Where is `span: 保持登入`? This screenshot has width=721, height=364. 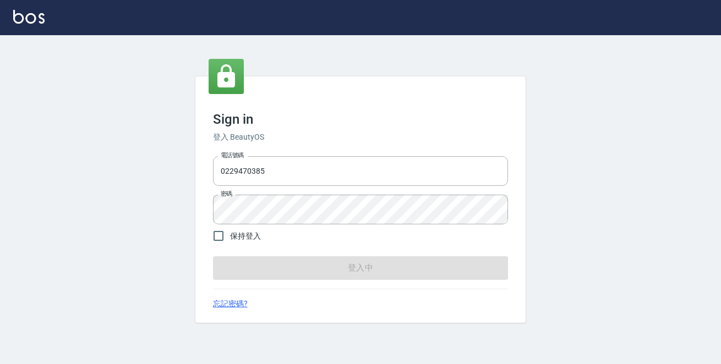
span: 保持登入 is located at coordinates (245, 236).